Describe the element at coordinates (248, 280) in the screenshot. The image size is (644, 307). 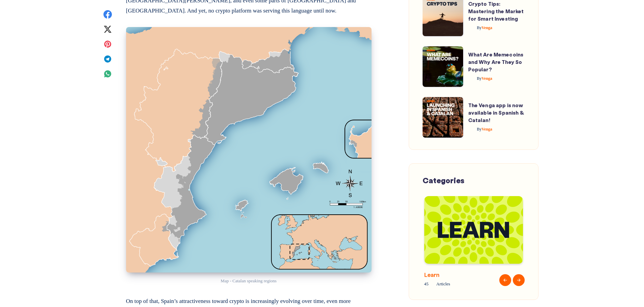
I see `span: Map - Catalan speaking regions` at that location.